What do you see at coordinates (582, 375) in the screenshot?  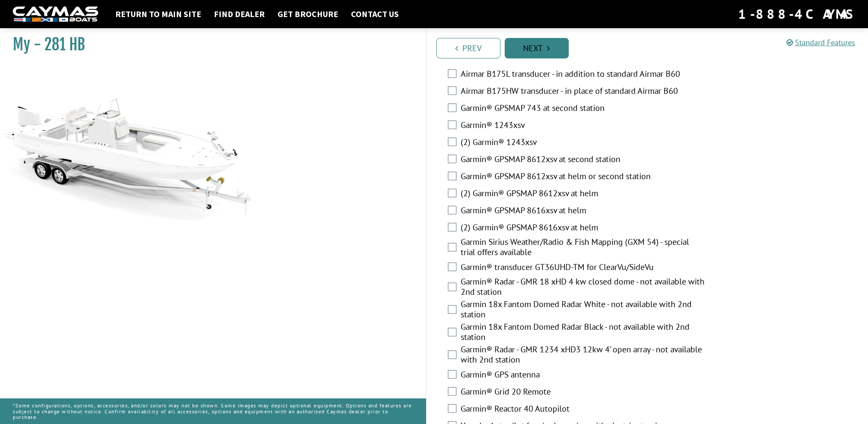 I see `label: Garmin® GPS antenna` at bounding box center [582, 375].